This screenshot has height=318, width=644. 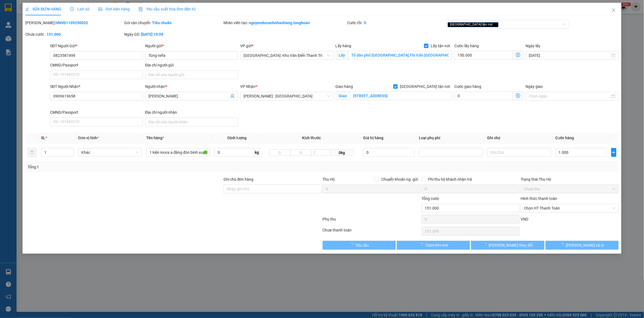 I want to click on div: Phụ thu, so click(x=371, y=221).